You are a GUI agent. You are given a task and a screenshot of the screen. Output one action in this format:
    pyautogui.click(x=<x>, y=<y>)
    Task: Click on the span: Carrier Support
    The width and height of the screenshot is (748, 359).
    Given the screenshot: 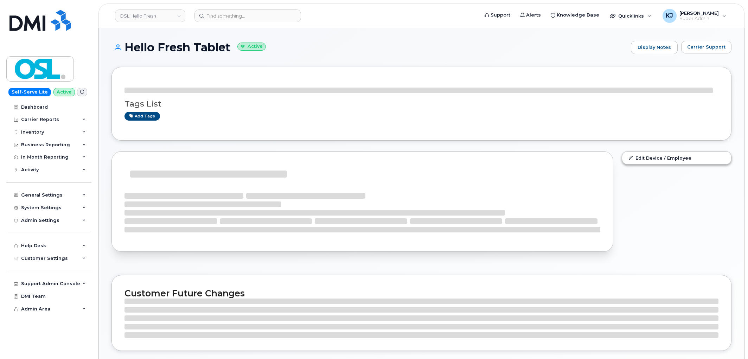 What is the action you would take?
    pyautogui.click(x=706, y=47)
    